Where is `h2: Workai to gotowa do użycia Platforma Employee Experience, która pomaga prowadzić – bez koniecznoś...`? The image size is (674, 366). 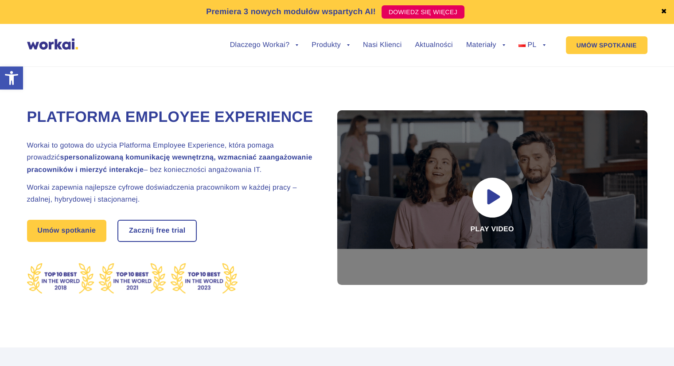 h2: Workai to gotowa do użycia Platforma Employee Experience, która pomaga prowadzić – bez koniecznoś... is located at coordinates (171, 158).